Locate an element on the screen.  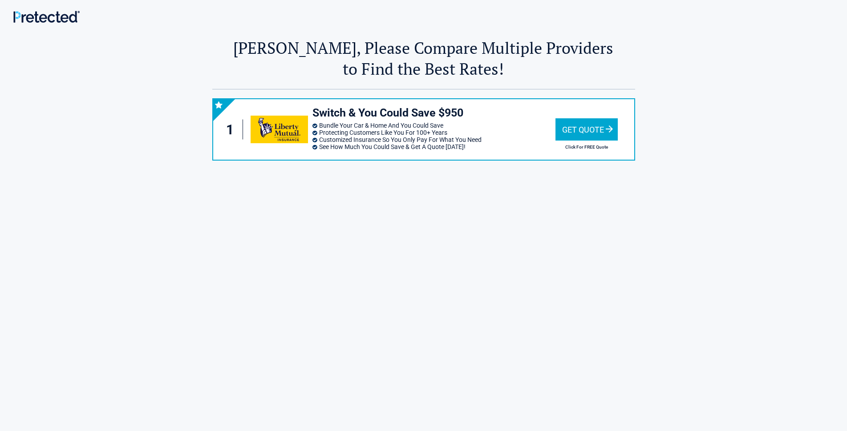
div: 1 is located at coordinates (233, 129).